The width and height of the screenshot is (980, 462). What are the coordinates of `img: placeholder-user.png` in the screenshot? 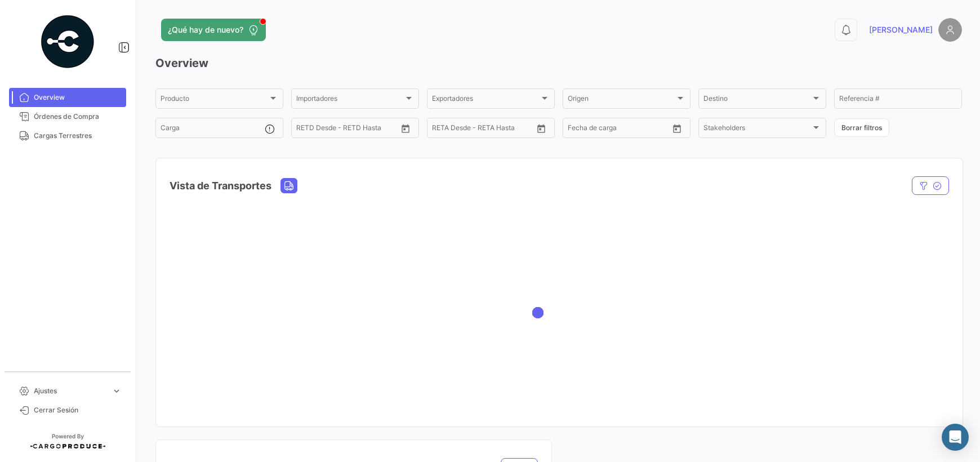 It's located at (950, 30).